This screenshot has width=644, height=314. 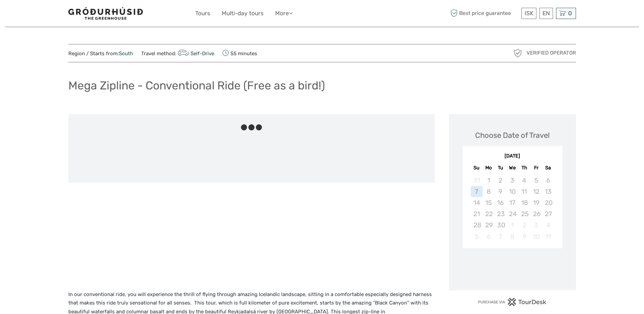 I want to click on div: Not available Wednesday, September 3rd, 2025, so click(x=512, y=180).